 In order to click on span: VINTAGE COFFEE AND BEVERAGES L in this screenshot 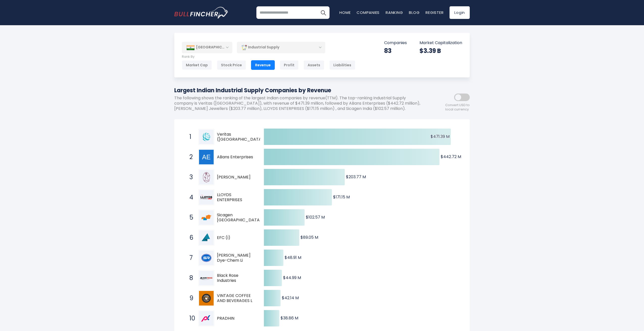, I will do `click(236, 299)`.